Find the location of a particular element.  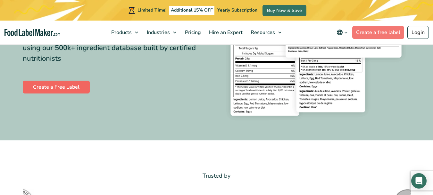

span: Additional 15% OFF is located at coordinates (192, 10).